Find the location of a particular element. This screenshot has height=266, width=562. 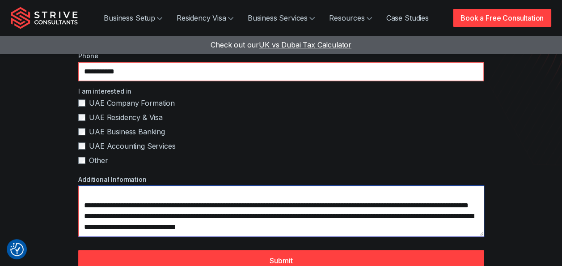

input: UAE Residency & Visa is located at coordinates (82, 117).